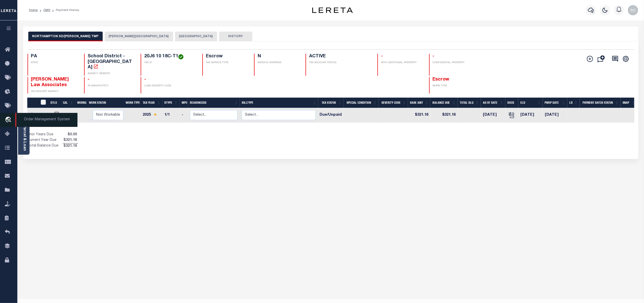  Describe the element at coordinates (469, 103) in the screenshot. I see `th: Total DLQ: activate to sort column ascending` at that location.